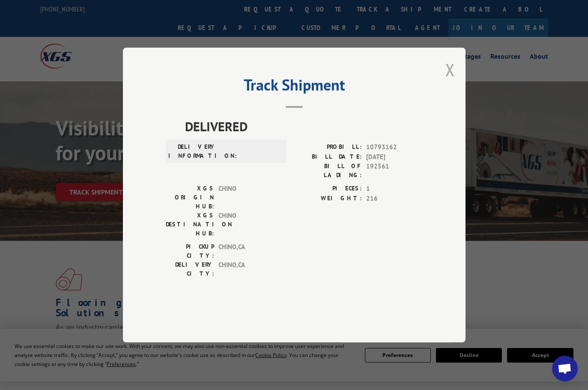  I want to click on label: XGS ORIGIN HUB:, so click(190, 197).